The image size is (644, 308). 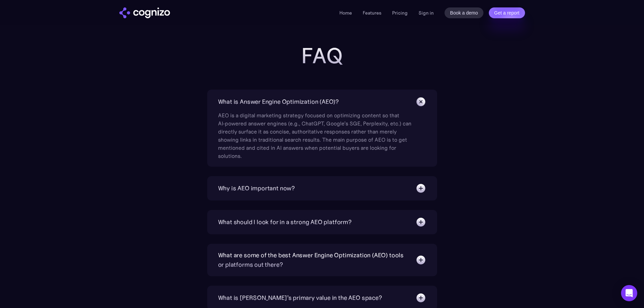 What do you see at coordinates (322, 56) in the screenshot?
I see `h2: FAQ` at bounding box center [322, 56].